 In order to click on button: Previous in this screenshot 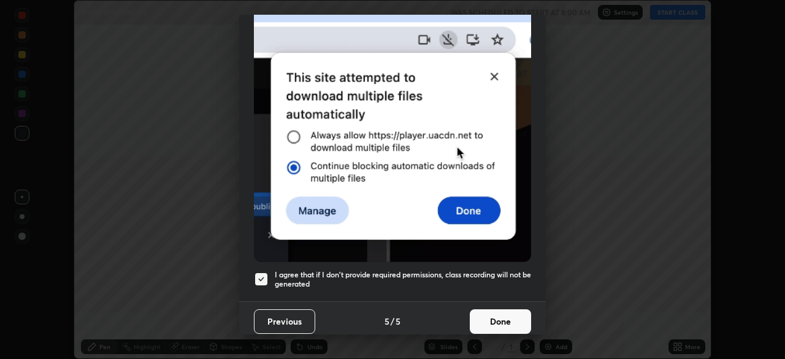, I will do `click(285, 321)`.